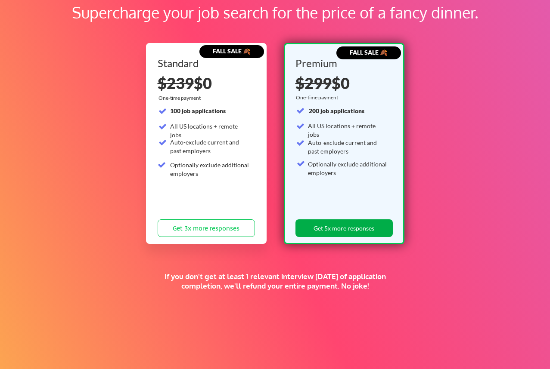 This screenshot has width=550, height=369. Describe the element at coordinates (204, 63) in the screenshot. I see `div: Standard` at that location.